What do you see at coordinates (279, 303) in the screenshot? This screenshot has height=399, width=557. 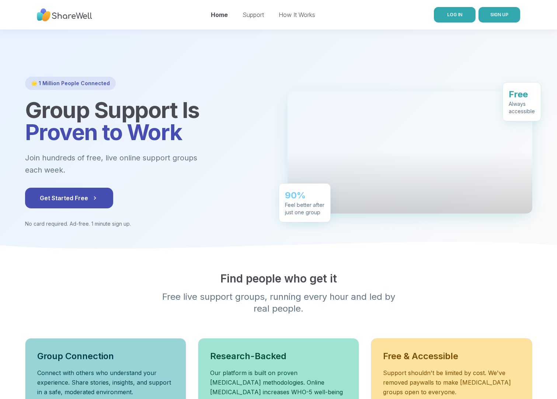 I see `p: Free live support groups, running every hour and led by real people.` at bounding box center [279, 303].